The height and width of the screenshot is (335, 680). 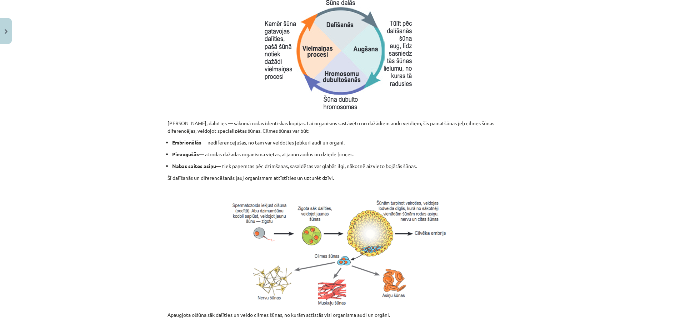 What do you see at coordinates (6, 31) in the screenshot?
I see `img: icon-close-lesson-0947bae3869378f0d4975bcd49f059093ad1ed9edebbc8119c70593378902aed.svg` at bounding box center [6, 31].